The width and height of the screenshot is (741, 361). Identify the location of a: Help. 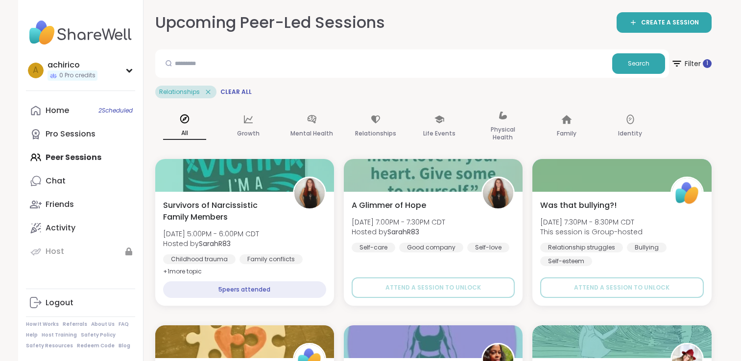
(32, 335).